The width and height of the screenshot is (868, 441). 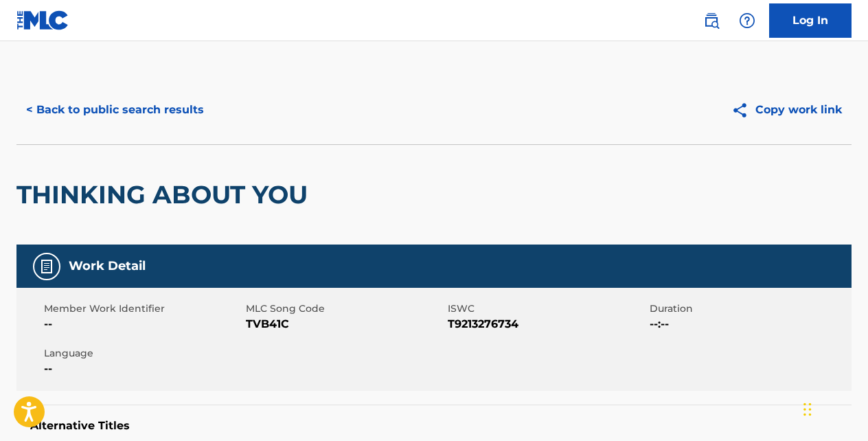 I want to click on span: ISWC, so click(x=546, y=309).